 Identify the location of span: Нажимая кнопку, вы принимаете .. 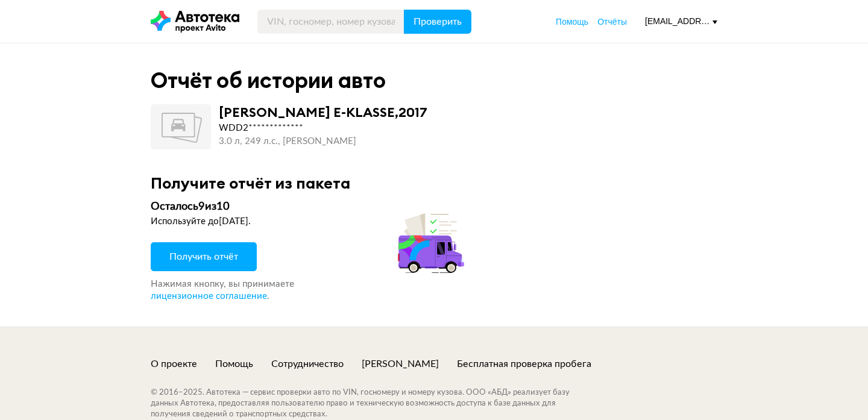
(222, 290).